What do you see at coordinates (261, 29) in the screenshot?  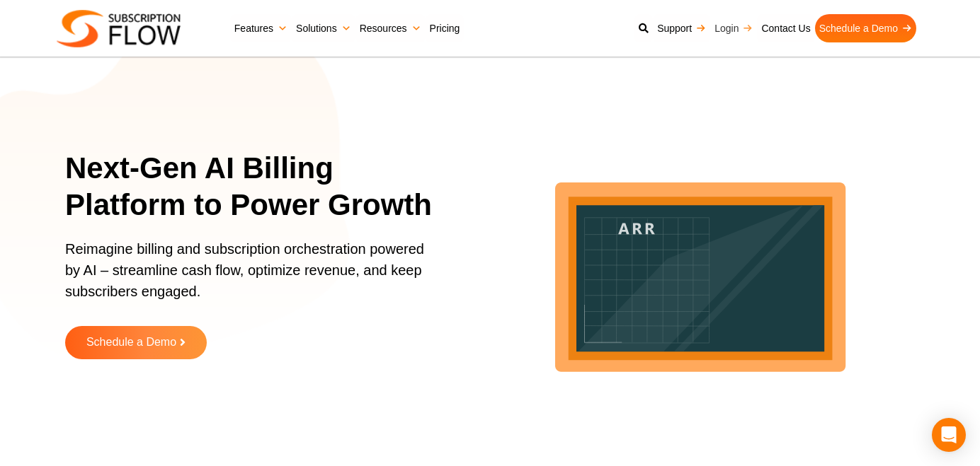 I see `a: Features` at bounding box center [261, 29].